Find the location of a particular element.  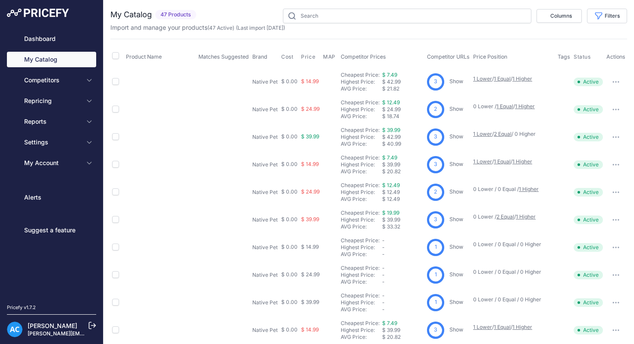

span: Repricing is located at coordinates (52, 101).